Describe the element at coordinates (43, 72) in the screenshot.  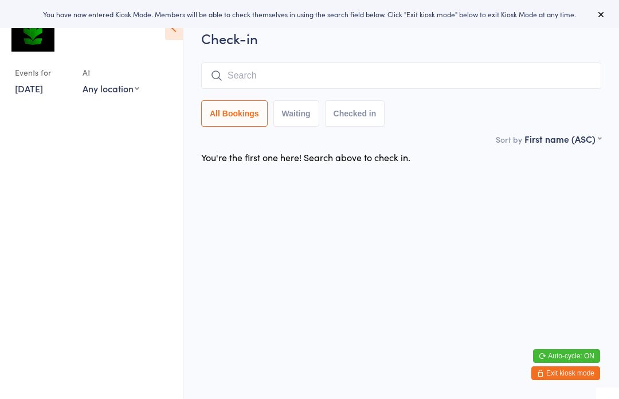
I see `div: Events for` at that location.